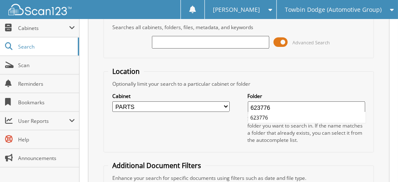  Describe the element at coordinates (157, 165) in the screenshot. I see `legend: Additional Document Filters` at that location.